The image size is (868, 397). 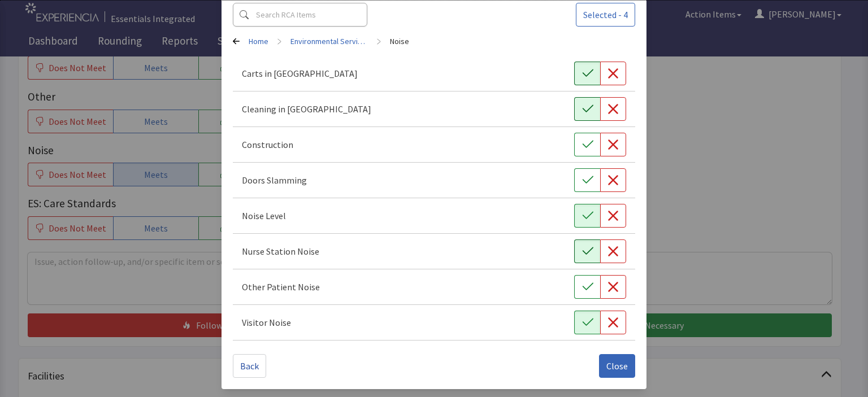 I want to click on span: Selected - 4, so click(x=605, y=14).